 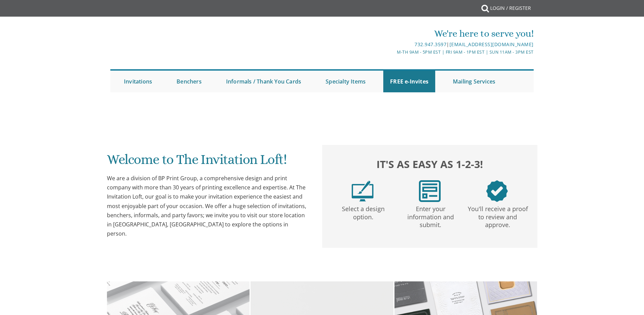 What do you see at coordinates (430, 44) in the screenshot?
I see `a: 732.947.3597` at bounding box center [430, 44].